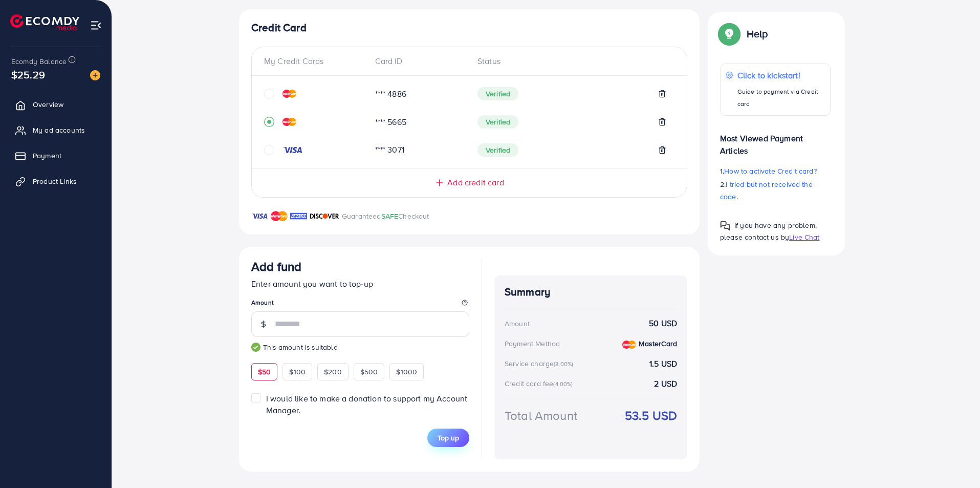 The image size is (980, 488). I want to click on a: Payment, so click(56, 156).